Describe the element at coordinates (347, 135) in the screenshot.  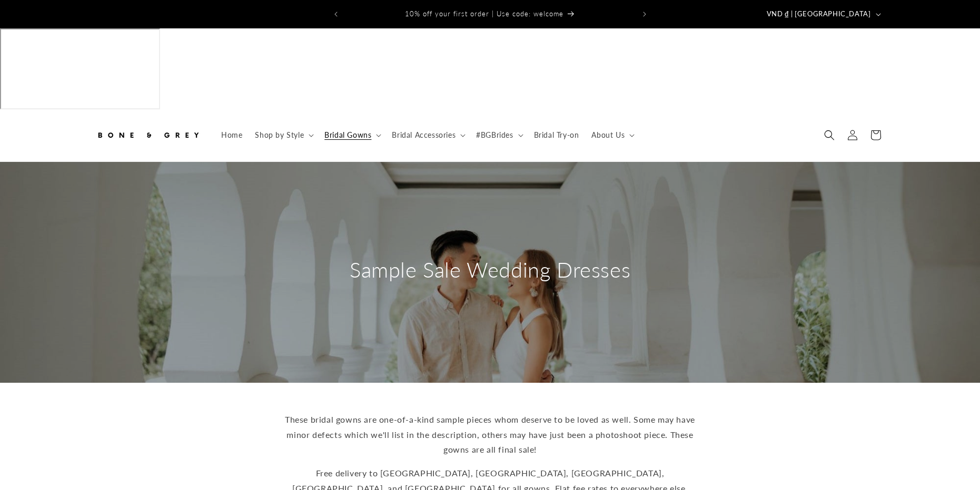
I see `span: Bridal Gowns` at that location.